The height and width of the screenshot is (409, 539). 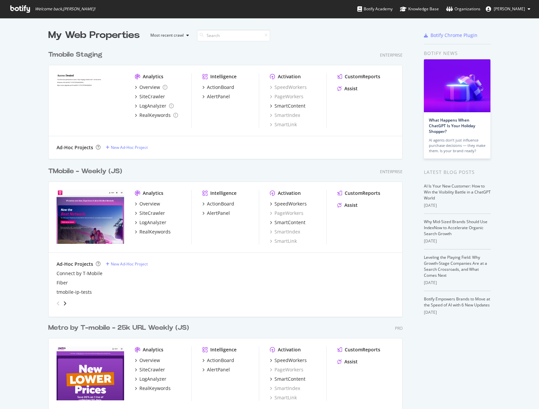 What do you see at coordinates (153, 388) in the screenshot?
I see `a: RealKeywords` at bounding box center [153, 388].